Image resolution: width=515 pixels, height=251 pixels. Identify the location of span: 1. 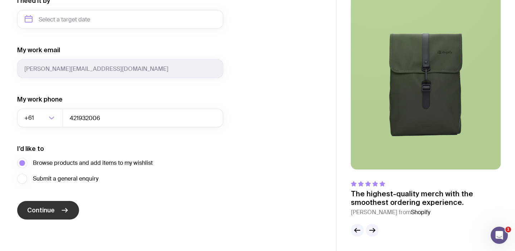
(508, 230).